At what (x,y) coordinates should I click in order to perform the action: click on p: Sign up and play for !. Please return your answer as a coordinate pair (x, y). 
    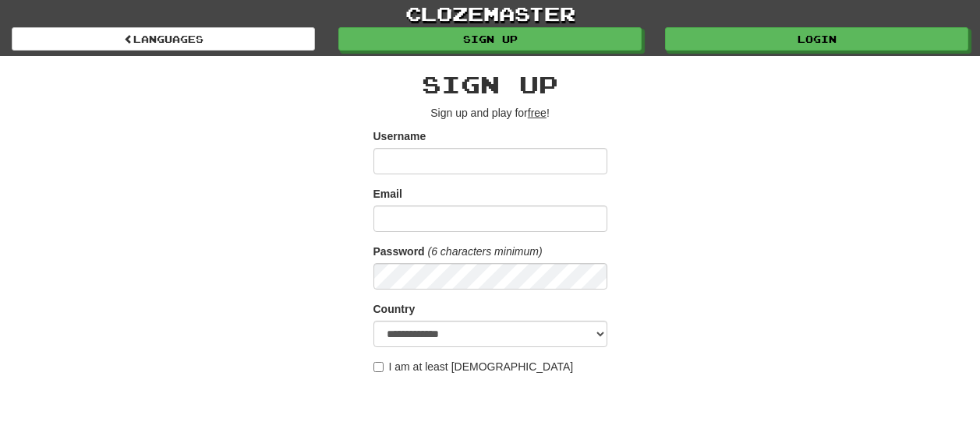
    Looking at the image, I should click on (490, 113).